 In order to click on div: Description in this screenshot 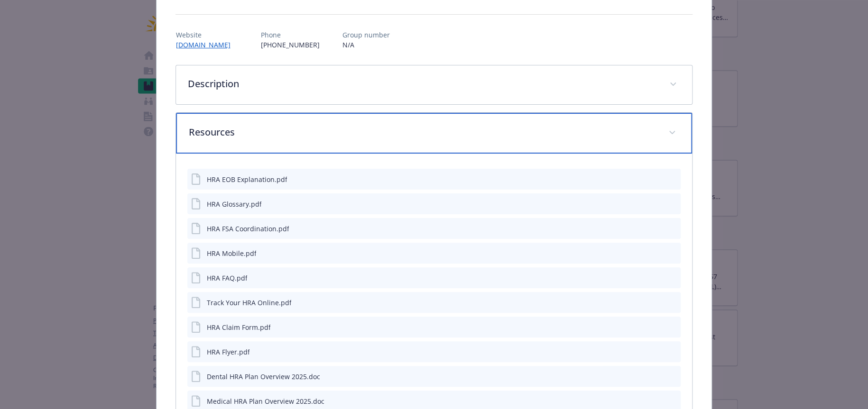, I will do `click(433, 85)`.